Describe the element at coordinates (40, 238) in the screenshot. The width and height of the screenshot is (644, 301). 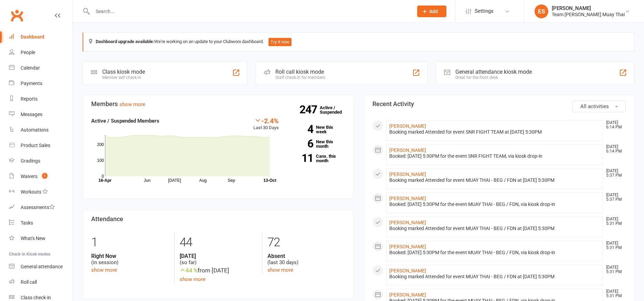
I see `a: What's New` at that location.